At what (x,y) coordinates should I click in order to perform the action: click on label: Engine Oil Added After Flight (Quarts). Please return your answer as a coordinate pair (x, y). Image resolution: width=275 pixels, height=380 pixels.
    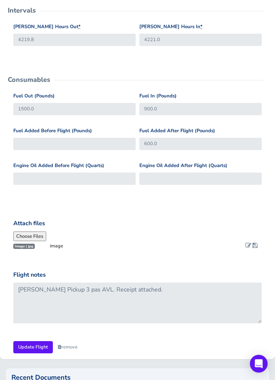
    Looking at the image, I should click on (183, 165).